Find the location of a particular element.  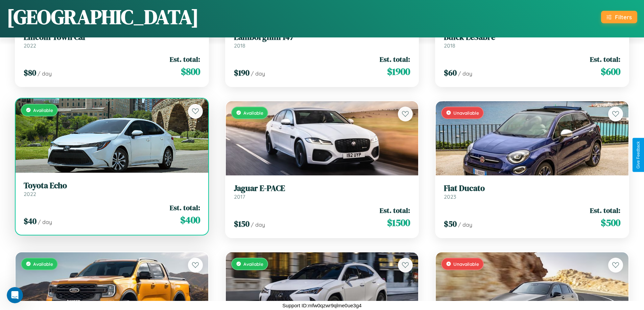

span: $ 400 is located at coordinates (190, 220).